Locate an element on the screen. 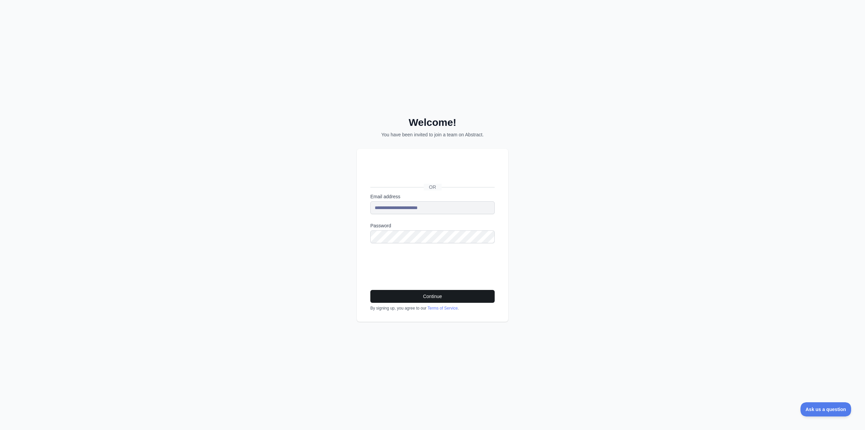  a: Terms of Service is located at coordinates (442, 308).